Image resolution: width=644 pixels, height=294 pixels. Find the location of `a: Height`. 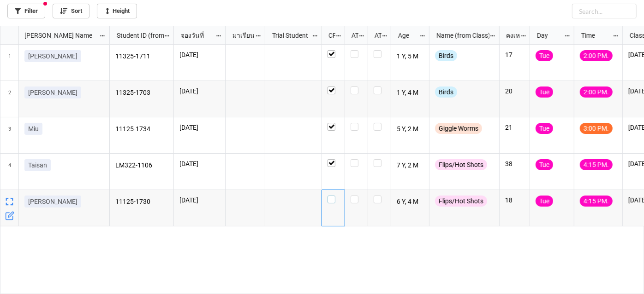

a: Height is located at coordinates (117, 11).